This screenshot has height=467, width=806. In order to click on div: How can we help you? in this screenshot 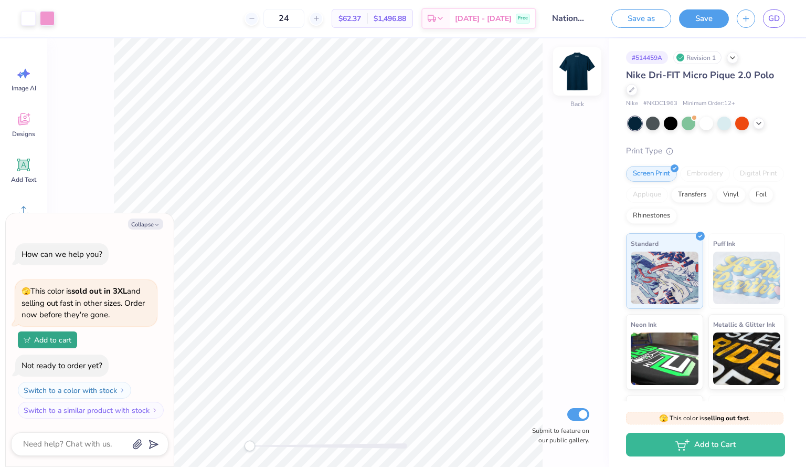, I will do `click(62, 254)`.